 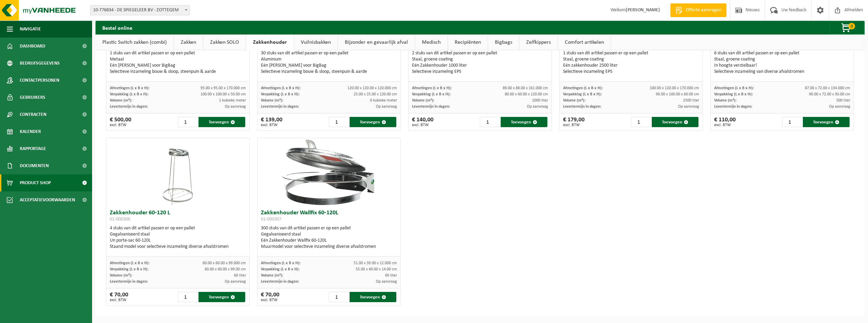 What do you see at coordinates (678, 94) in the screenshot?
I see `span: 90.00 x 100.00 x 60.00 cm` at bounding box center [678, 94].